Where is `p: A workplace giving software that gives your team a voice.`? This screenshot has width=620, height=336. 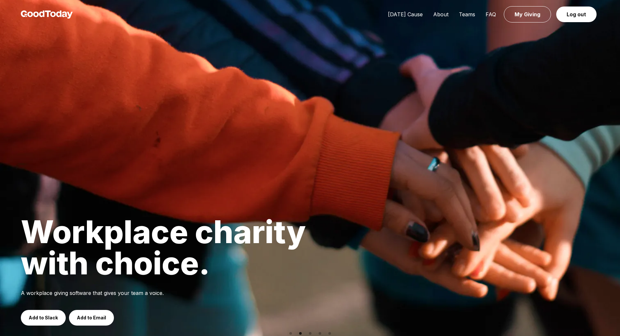
p: A workplace giving software that gives your team a voice. is located at coordinates (310, 293).